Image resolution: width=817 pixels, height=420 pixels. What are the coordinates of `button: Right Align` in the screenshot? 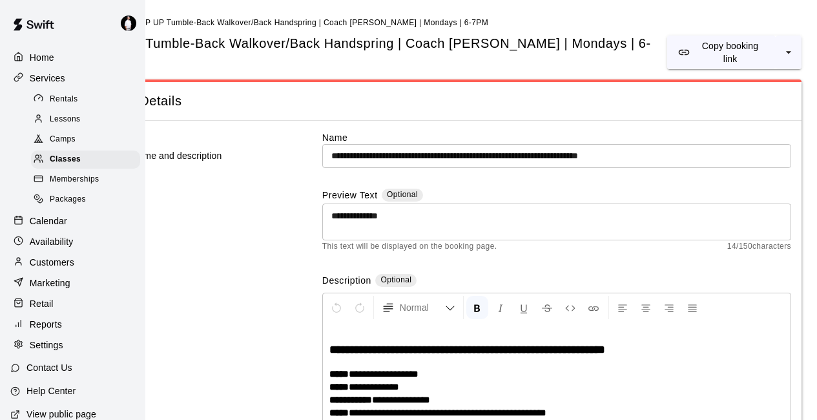 It's located at (669, 307).